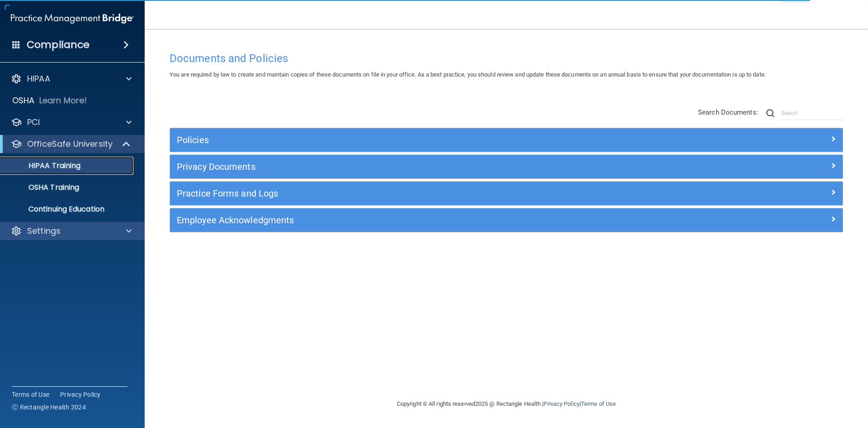 The image size is (868, 428). I want to click on p: OfficeSafe University, so click(70, 144).